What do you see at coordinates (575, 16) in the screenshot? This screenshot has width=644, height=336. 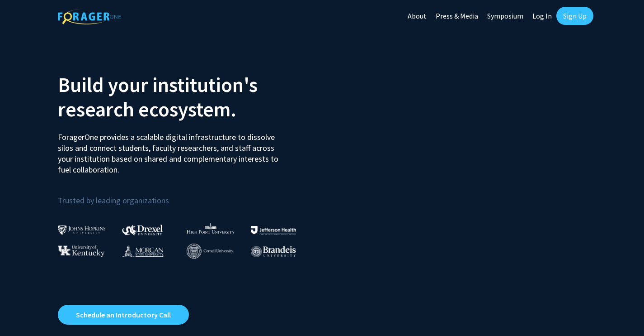 I see `a: Sign Up` at bounding box center [575, 16].